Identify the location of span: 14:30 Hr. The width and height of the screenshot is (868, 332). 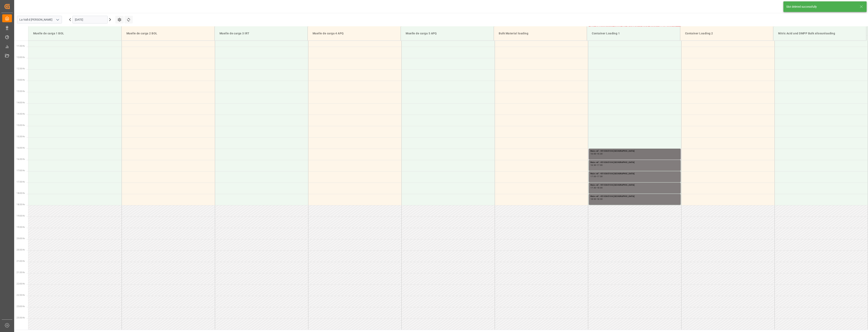
(21, 114).